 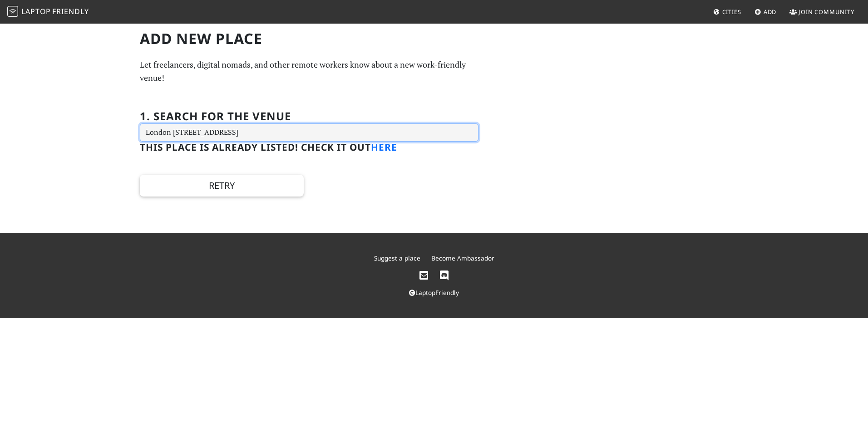 I want to click on a: LaptopFriendly, so click(x=434, y=292).